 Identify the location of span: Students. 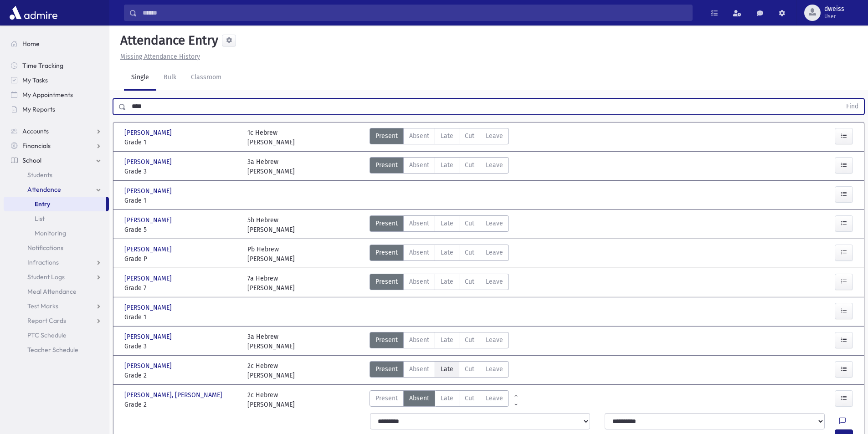
(40, 175).